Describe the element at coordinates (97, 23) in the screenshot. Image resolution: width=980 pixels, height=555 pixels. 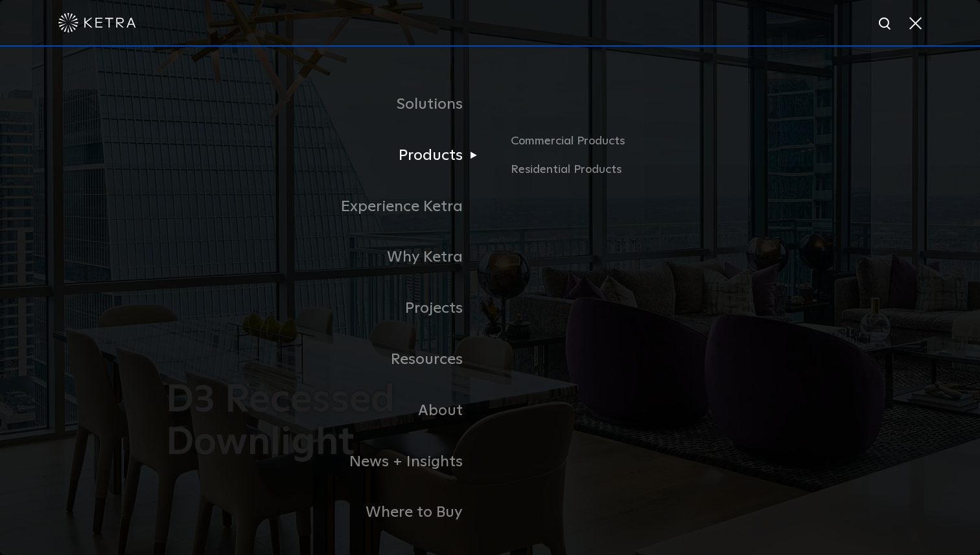
I see `img: ketra-logo-2019-white` at that location.